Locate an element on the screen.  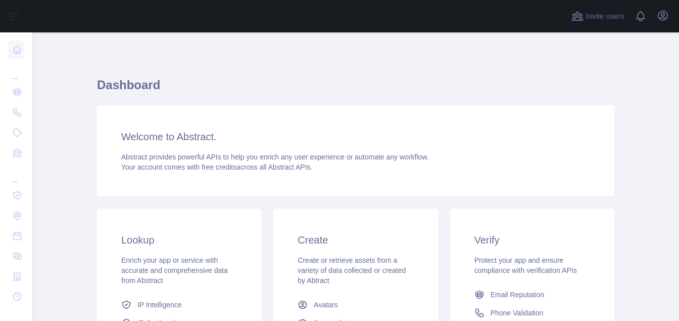
button: Invite users is located at coordinates (598, 16).